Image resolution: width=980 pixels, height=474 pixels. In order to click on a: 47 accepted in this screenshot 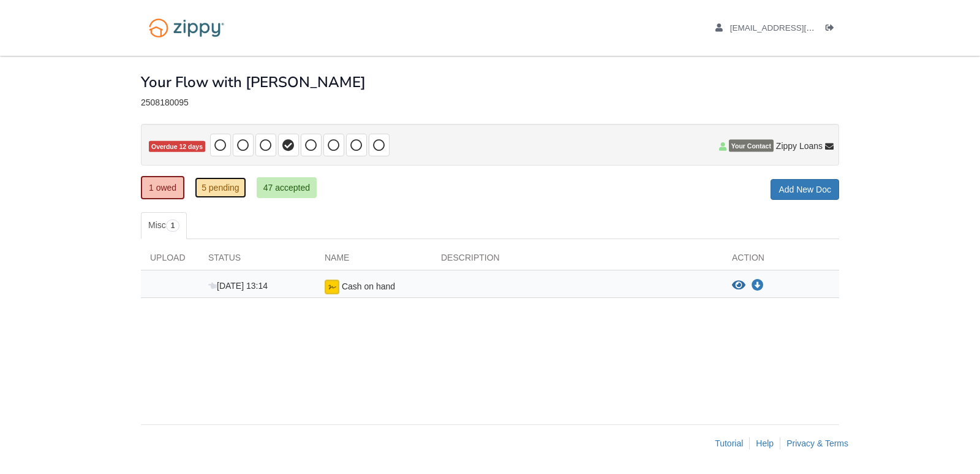, I will do `click(287, 188)`.